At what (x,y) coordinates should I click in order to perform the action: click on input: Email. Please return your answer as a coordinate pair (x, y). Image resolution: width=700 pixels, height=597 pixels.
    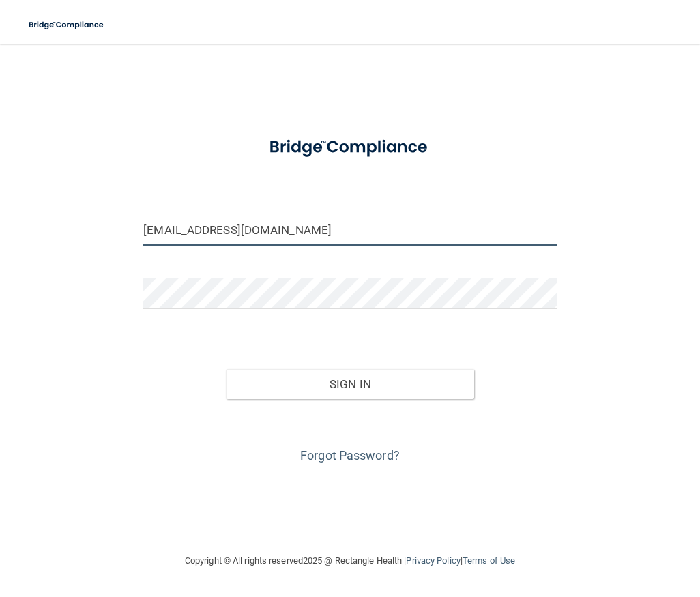
    Looking at the image, I should click on (349, 230).